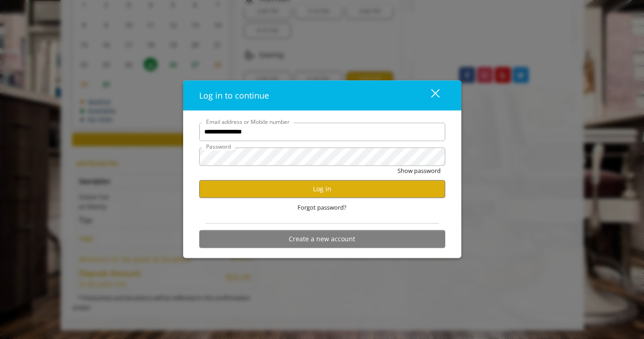 Image resolution: width=644 pixels, height=339 pixels. What do you see at coordinates (322, 189) in the screenshot?
I see `button: Log in` at bounding box center [322, 189].